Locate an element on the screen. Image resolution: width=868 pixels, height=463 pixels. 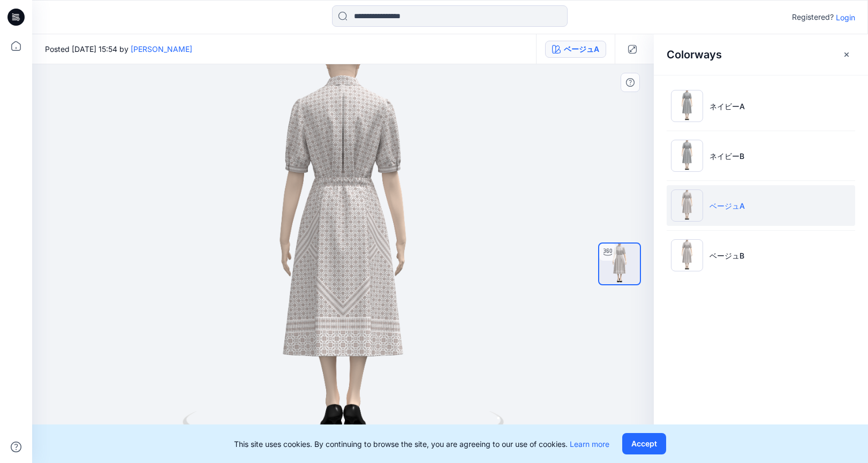
button: ベージュA is located at coordinates (576, 49).